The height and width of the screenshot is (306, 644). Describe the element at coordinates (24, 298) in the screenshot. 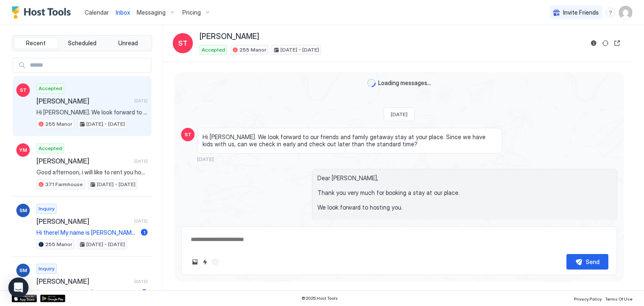

I see `div: App Store` at that location.